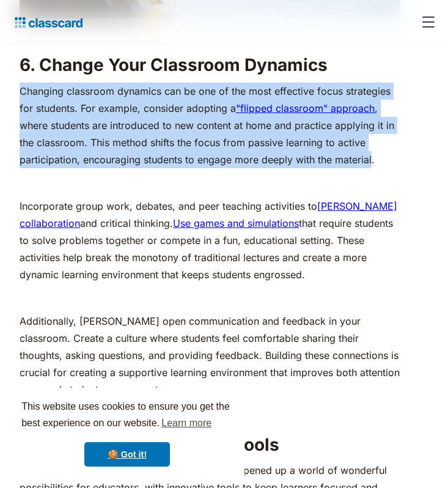  Describe the element at coordinates (236, 223) in the screenshot. I see `a: Use games and simulations` at that location.